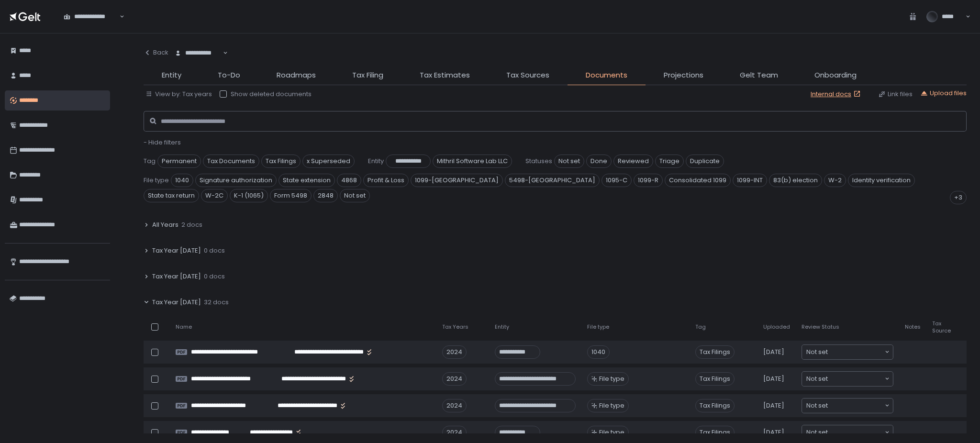  What do you see at coordinates (648, 180) in the screenshot?
I see `span: 1099-R` at bounding box center [648, 180].